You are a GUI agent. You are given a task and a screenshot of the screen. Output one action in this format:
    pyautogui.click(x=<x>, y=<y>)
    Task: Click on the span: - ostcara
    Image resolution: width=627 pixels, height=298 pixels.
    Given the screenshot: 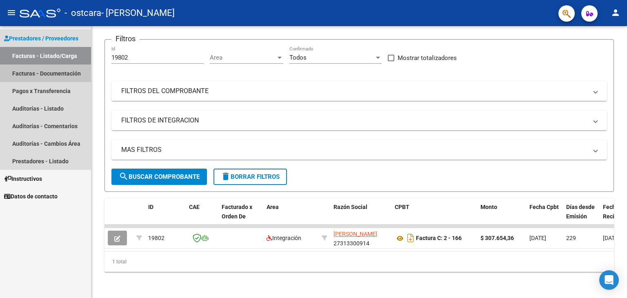 What is the action you would take?
    pyautogui.click(x=83, y=13)
    